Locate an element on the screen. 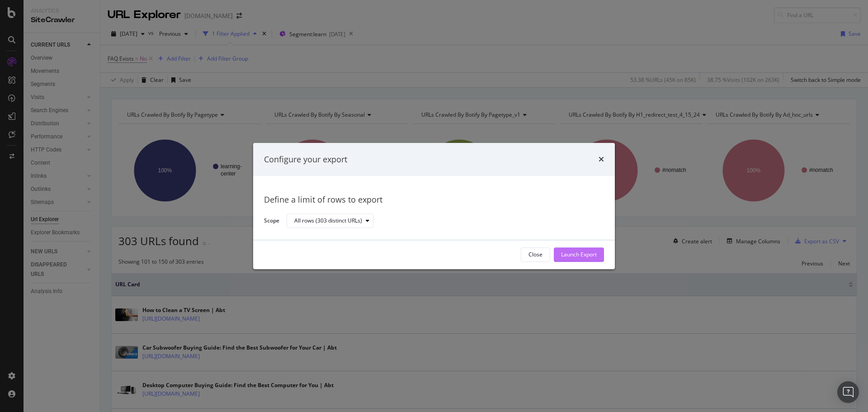 The image size is (868, 412). div: Configure your export is located at coordinates (306, 160).